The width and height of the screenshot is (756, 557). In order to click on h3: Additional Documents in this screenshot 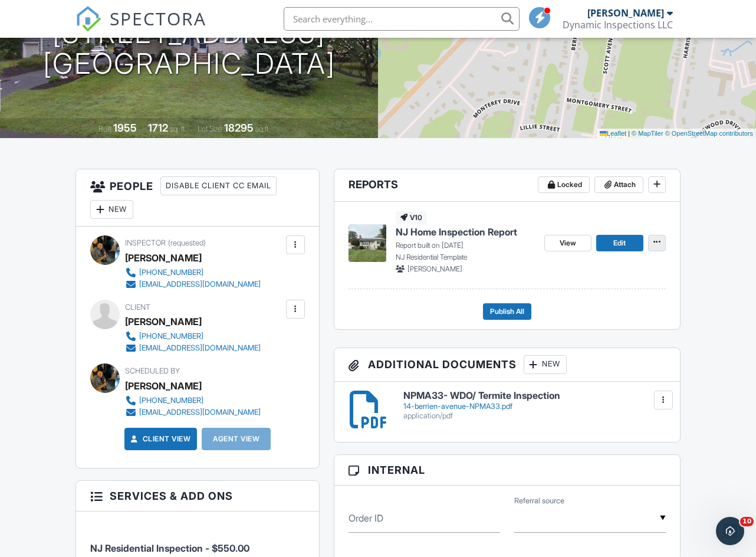, I will do `click(507, 365)`.